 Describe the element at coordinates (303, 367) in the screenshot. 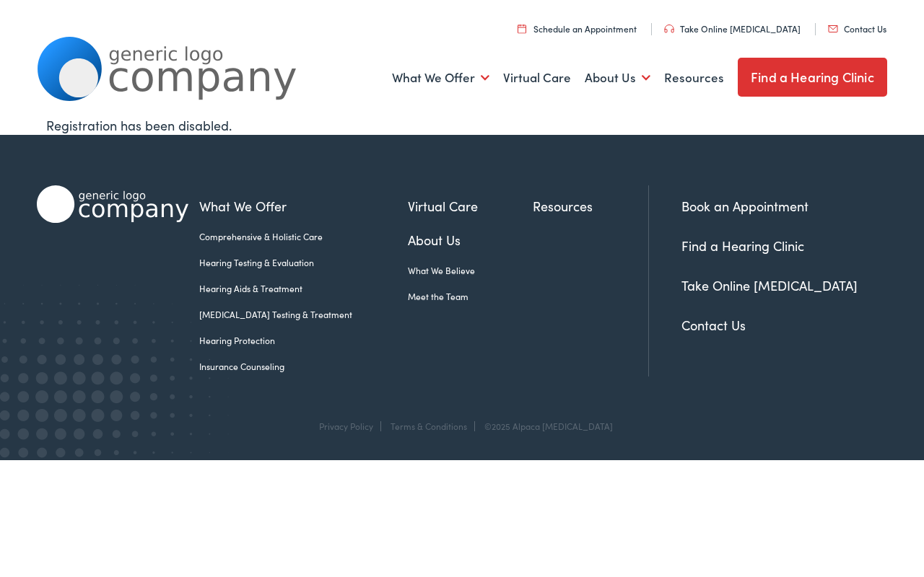

I see `a: Insurance Counseling` at that location.